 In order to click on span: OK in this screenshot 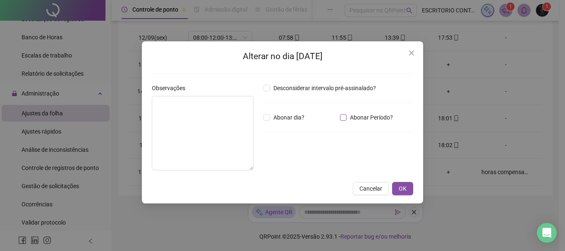, I will do `click(403, 189)`.